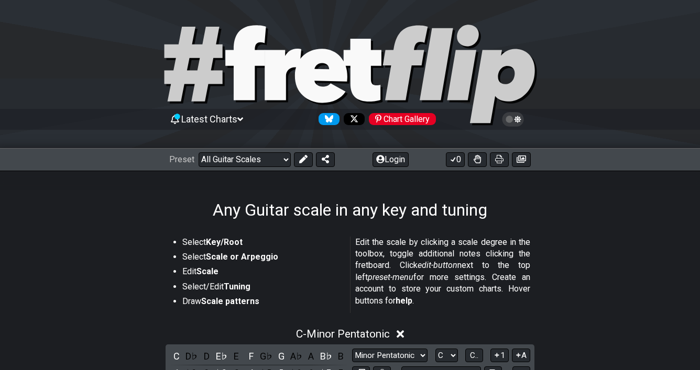  I want to click on a: Follow #fretflip at X, so click(352, 119).